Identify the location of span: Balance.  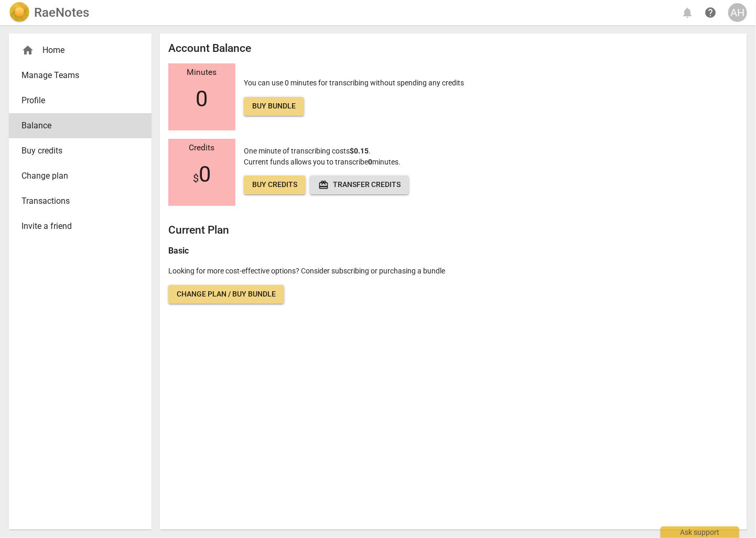
(76, 126).